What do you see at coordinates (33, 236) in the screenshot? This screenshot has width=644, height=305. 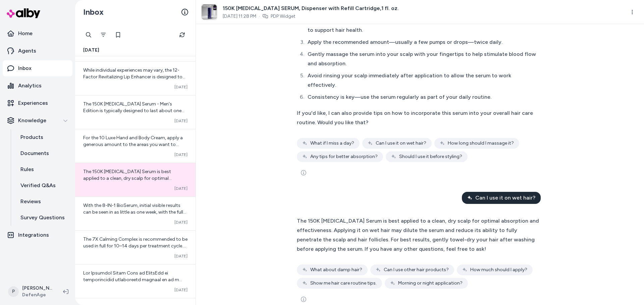 I see `p: Integrations` at bounding box center [33, 236].